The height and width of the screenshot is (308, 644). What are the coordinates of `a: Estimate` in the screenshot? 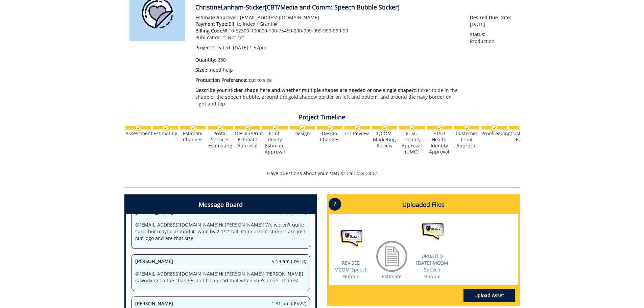 It's located at (392, 276).